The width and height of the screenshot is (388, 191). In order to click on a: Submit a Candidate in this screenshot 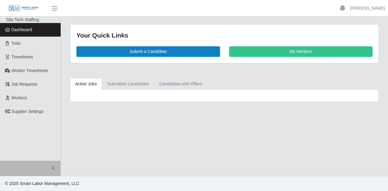, I will do `click(148, 52)`.